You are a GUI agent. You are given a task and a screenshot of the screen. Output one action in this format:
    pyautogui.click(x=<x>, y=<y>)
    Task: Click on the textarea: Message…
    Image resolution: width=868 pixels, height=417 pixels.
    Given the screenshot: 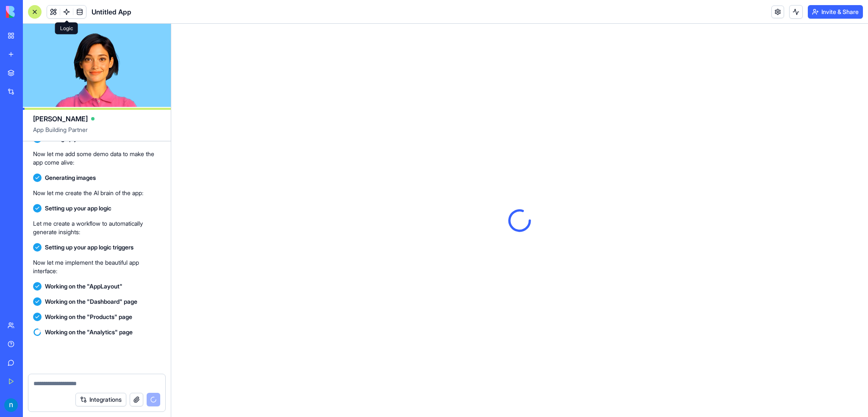 What is the action you would take?
    pyautogui.click(x=85, y=267)
    